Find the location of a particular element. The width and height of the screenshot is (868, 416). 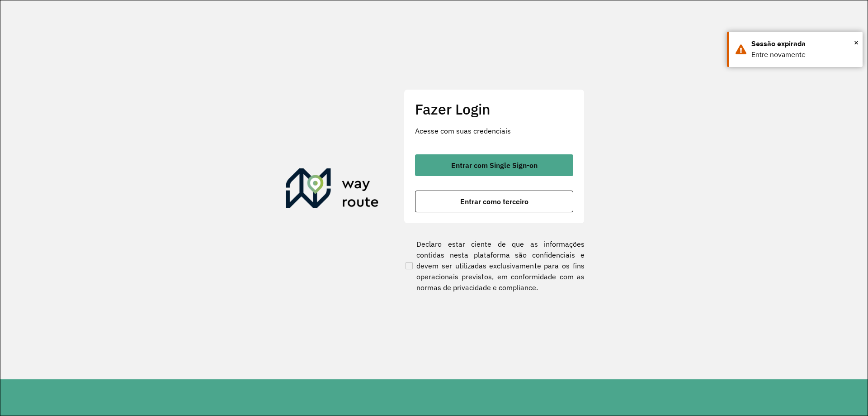

p: Acesse com suas credenciais is located at coordinates (494, 131).